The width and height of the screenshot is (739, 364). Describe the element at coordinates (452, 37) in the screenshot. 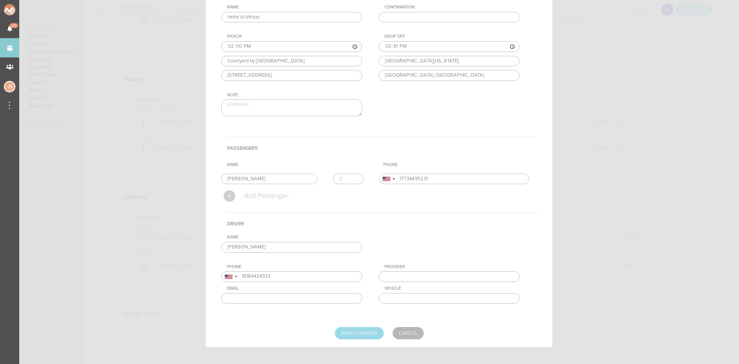

I see `div: Drop Off` at that location.